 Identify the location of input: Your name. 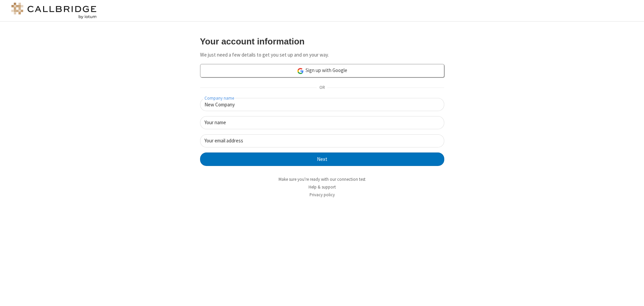
(322, 123).